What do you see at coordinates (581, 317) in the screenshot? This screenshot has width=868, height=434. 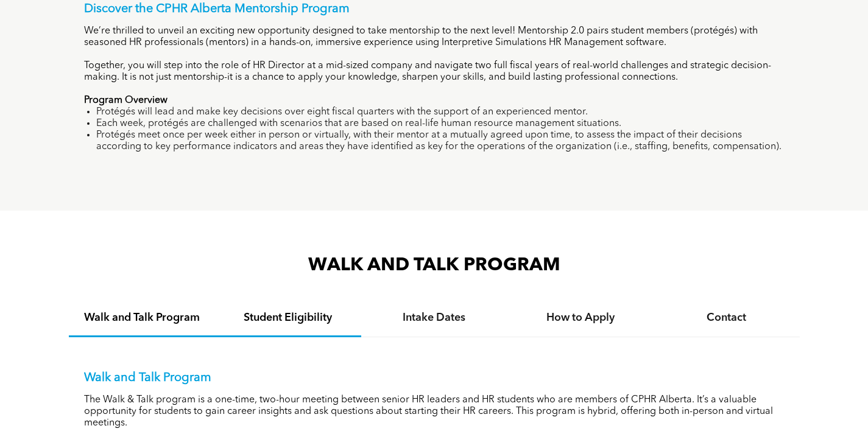 I see `h4: How to Apply` at bounding box center [581, 317].